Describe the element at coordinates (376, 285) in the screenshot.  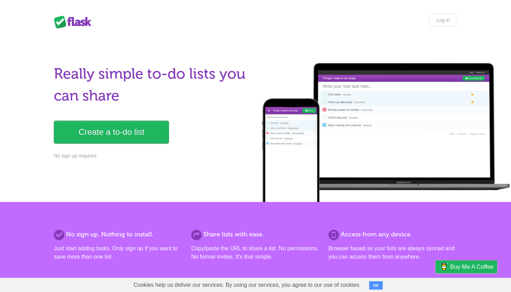
I see `button: OK` at that location.